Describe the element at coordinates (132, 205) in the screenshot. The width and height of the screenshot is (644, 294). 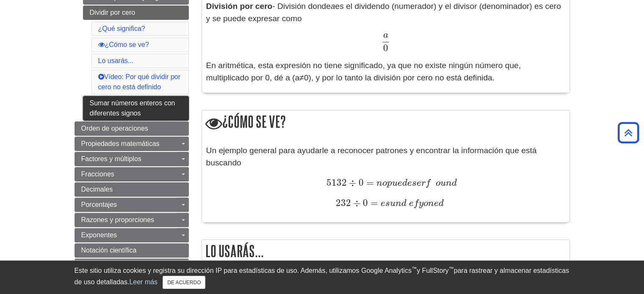
I see `a: Porcentajes` at that location.